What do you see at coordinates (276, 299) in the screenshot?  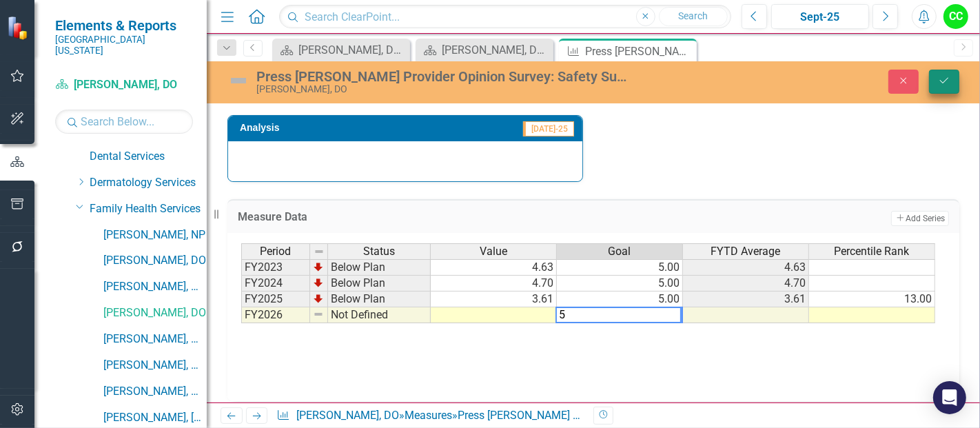 I see `td: FY2025` at bounding box center [276, 299].